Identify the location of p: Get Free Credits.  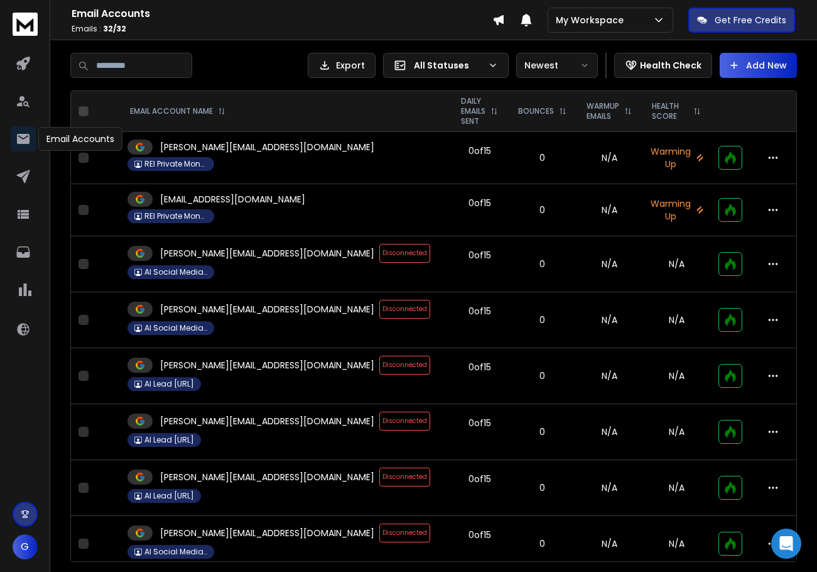
(751, 20).